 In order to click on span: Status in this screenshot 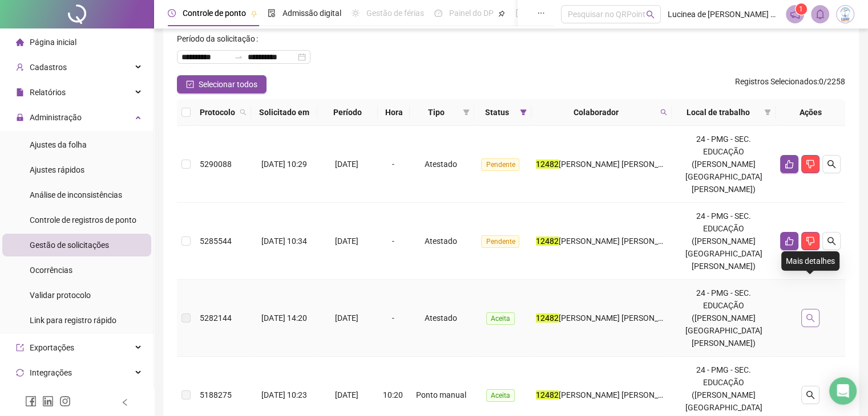, I will do `click(497, 113)`.